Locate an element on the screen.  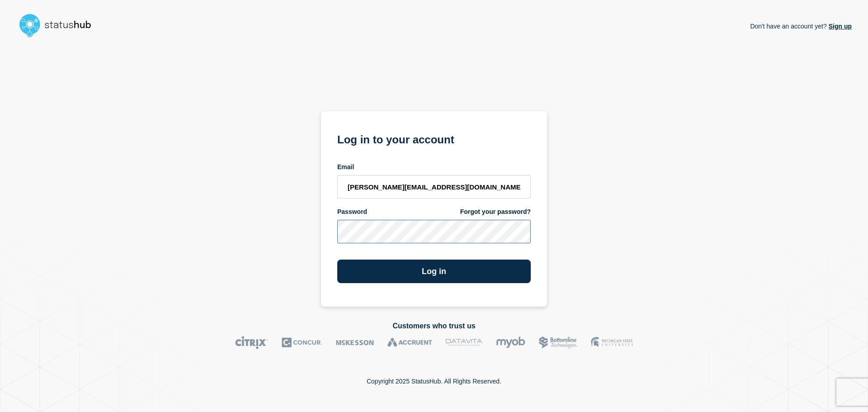
img: Bottomline logo is located at coordinates (558, 342).